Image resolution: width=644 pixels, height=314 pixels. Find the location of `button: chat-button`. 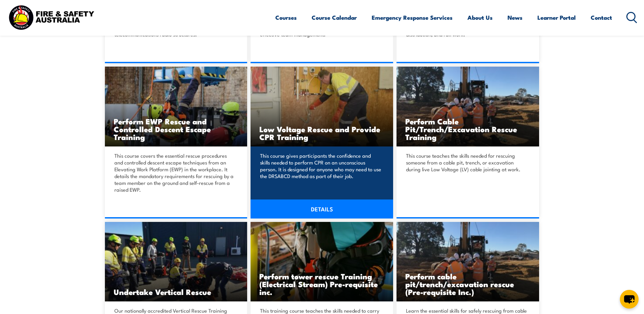

button: chat-button is located at coordinates (629, 299).